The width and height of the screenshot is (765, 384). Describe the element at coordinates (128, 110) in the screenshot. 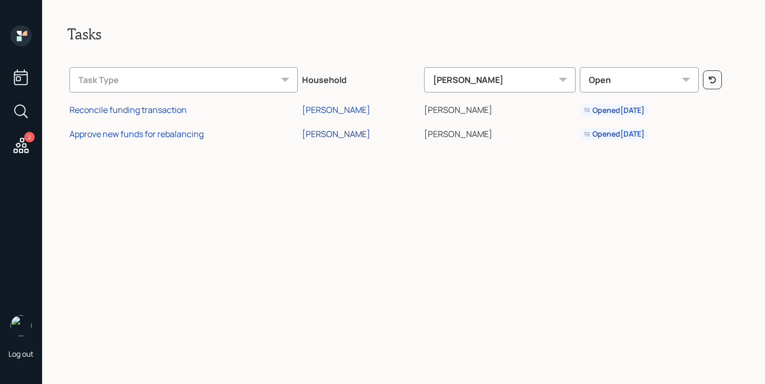

I see `div: Reconcile funding transaction` at that location.